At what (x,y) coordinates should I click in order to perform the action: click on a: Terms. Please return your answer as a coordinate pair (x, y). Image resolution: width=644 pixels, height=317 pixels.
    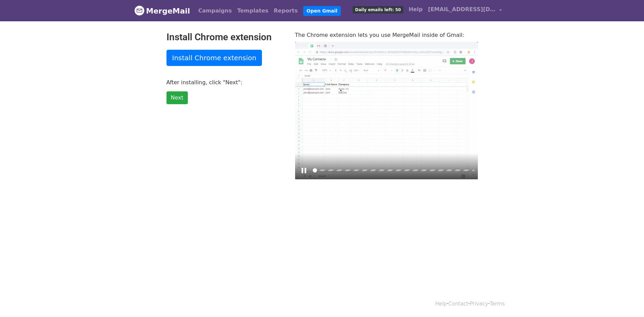
    Looking at the image, I should click on (497, 304).